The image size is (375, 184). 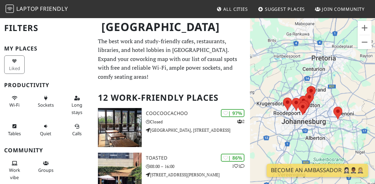 I want to click on h2: Filters, so click(x=47, y=28).